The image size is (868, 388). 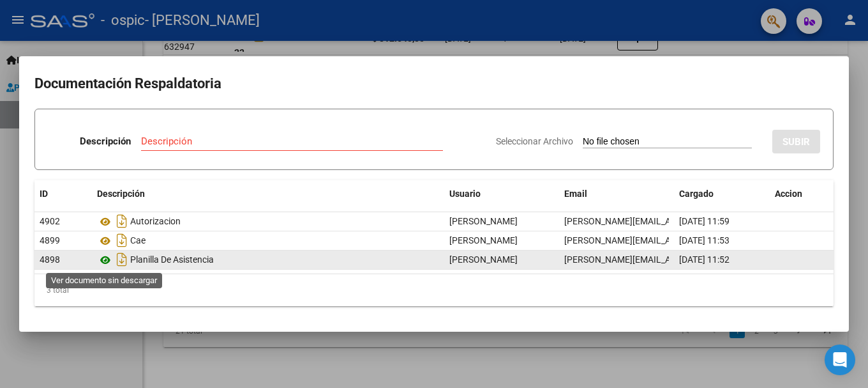 I want to click on span: Usuario, so click(x=464, y=194).